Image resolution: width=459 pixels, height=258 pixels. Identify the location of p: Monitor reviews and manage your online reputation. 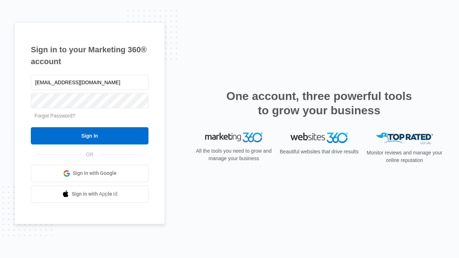
(405, 157).